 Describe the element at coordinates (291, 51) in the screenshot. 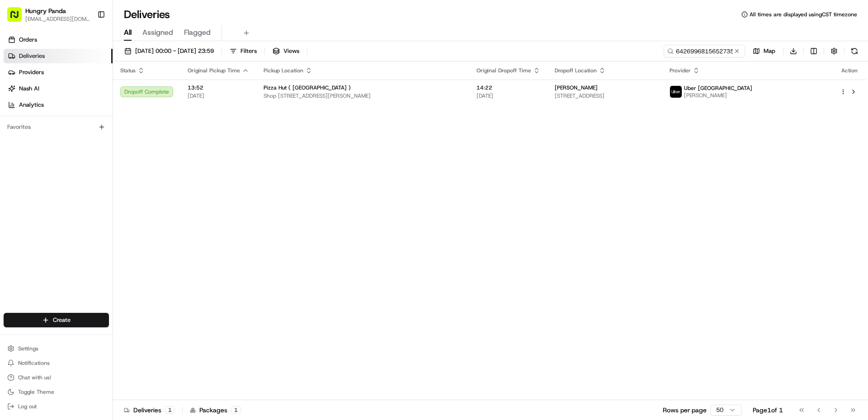

I see `span: Views` at that location.